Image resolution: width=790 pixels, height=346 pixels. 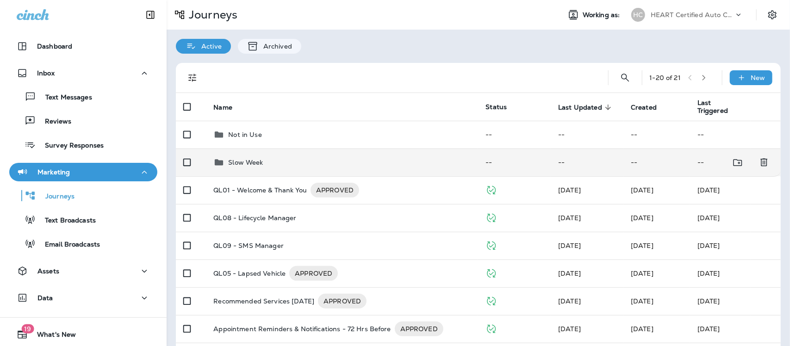 I want to click on button: Journeys, so click(x=83, y=196).